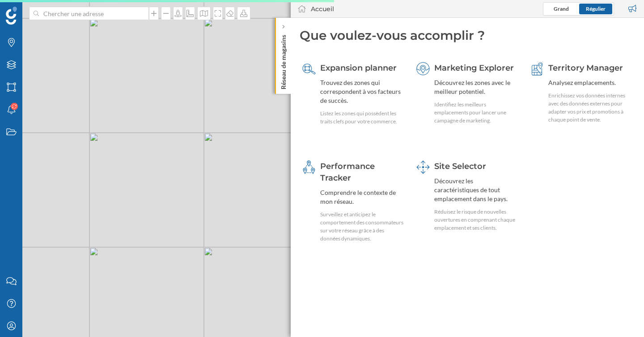  I want to click on img: Logo Geoblink, so click(11, 16).